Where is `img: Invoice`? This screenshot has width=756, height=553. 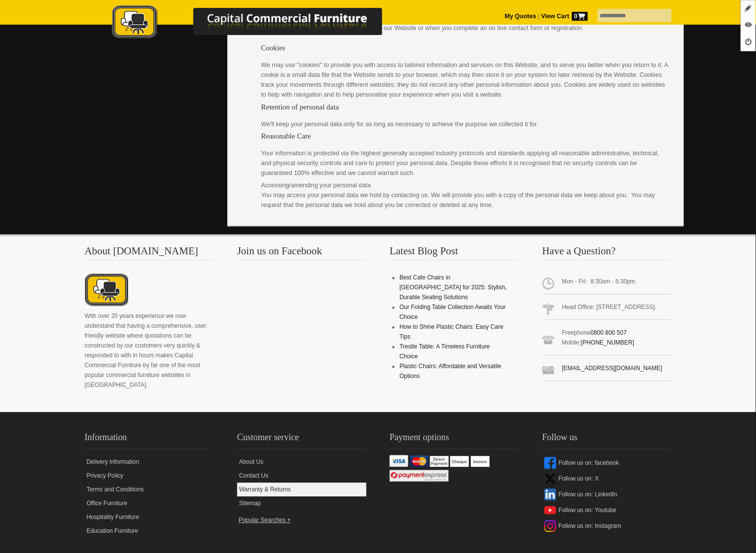
img: Invoice is located at coordinates (480, 462).